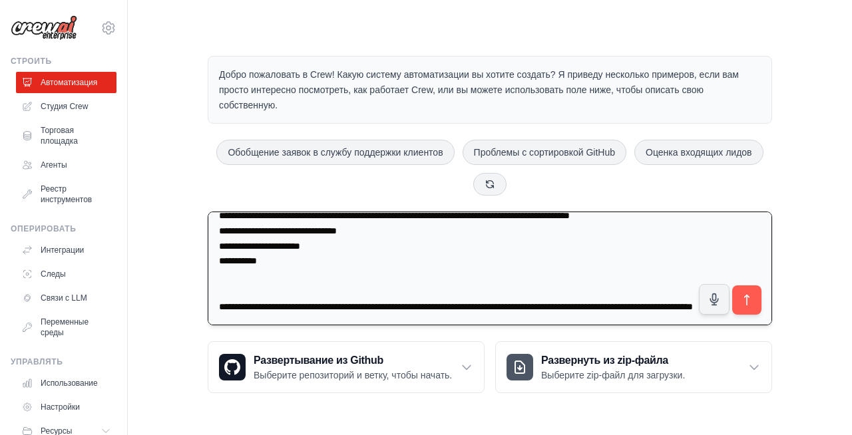 This screenshot has height=435, width=852. What do you see at coordinates (818, 403) in the screenshot?
I see `div: Виджет чата` at bounding box center [818, 403].